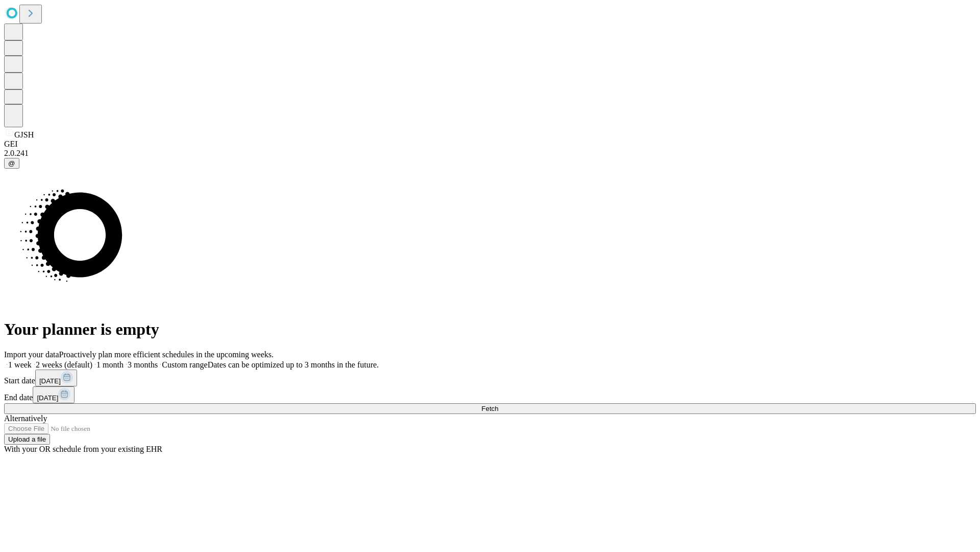  What do you see at coordinates (20, 364) in the screenshot?
I see `span: 1 week` at bounding box center [20, 364].